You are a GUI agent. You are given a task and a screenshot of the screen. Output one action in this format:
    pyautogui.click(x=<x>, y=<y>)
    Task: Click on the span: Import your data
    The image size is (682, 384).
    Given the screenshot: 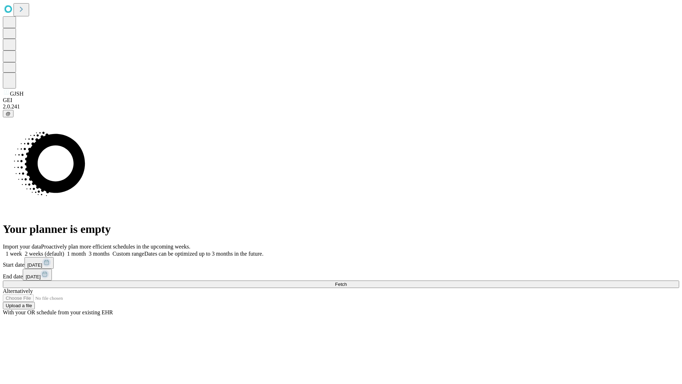 What is the action you would take?
    pyautogui.click(x=22, y=246)
    